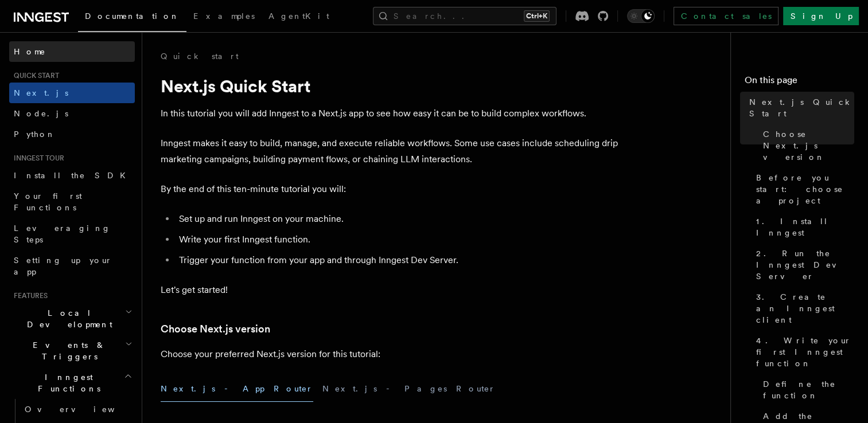 The image size is (868, 423). I want to click on span: Documentation, so click(132, 16).